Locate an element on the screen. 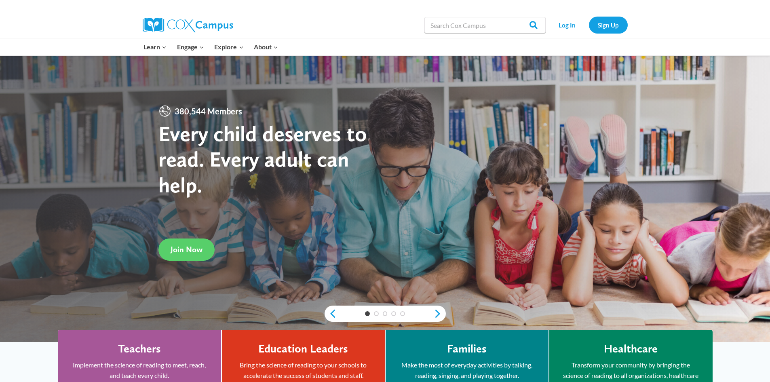  a: 2 is located at coordinates (376, 314).